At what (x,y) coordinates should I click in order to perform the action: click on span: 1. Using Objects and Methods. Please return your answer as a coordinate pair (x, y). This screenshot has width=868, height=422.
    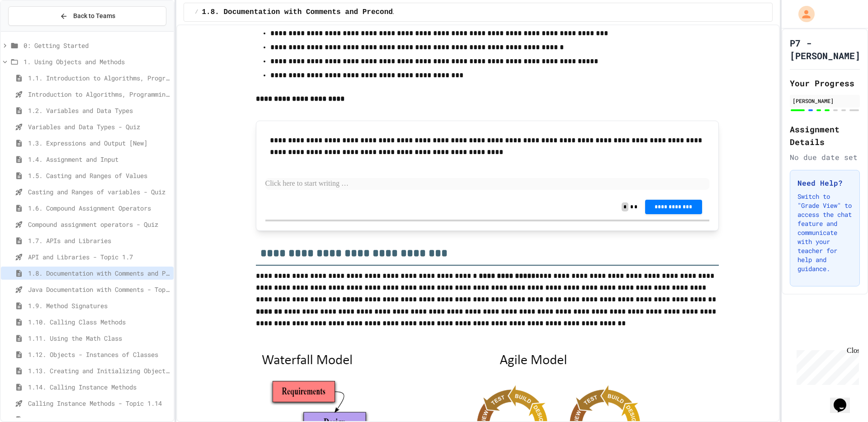
    Looking at the image, I should click on (97, 62).